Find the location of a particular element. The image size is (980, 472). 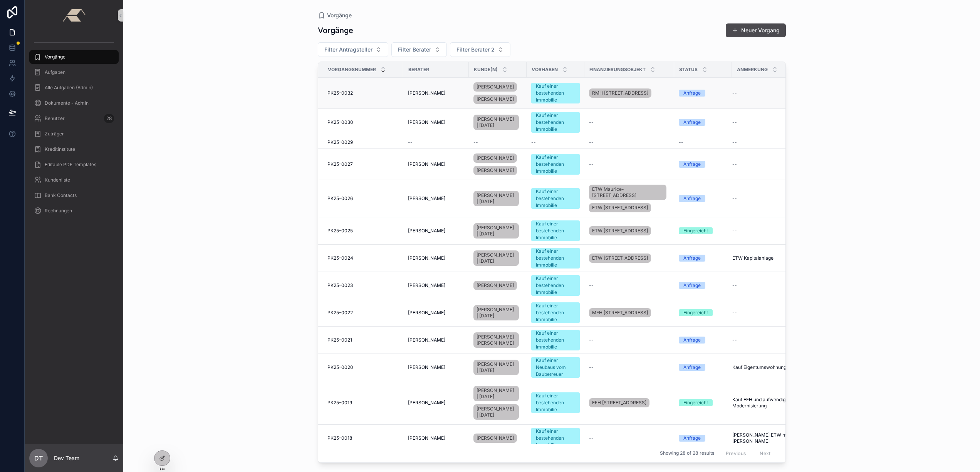

a: PK25-0030 is located at coordinates (363, 122).